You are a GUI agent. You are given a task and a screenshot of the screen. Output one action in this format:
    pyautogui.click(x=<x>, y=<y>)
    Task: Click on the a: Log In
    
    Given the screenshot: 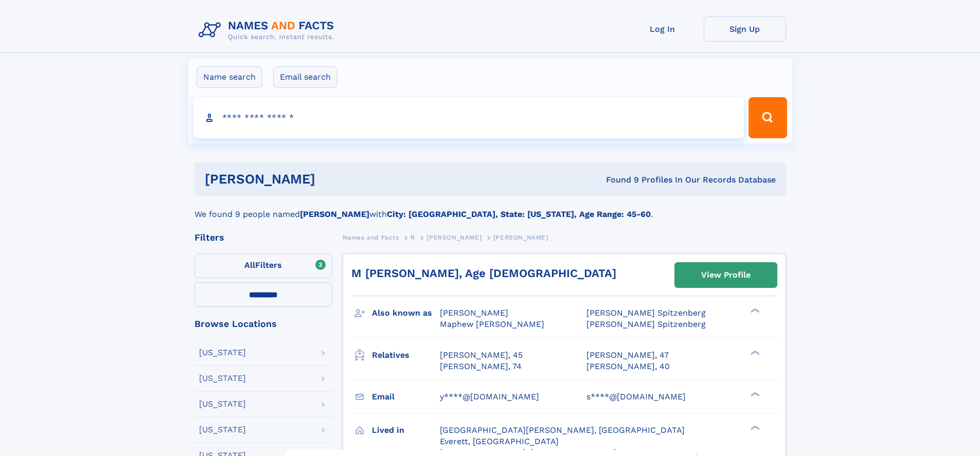 What is the action you would take?
    pyautogui.click(x=662, y=29)
    